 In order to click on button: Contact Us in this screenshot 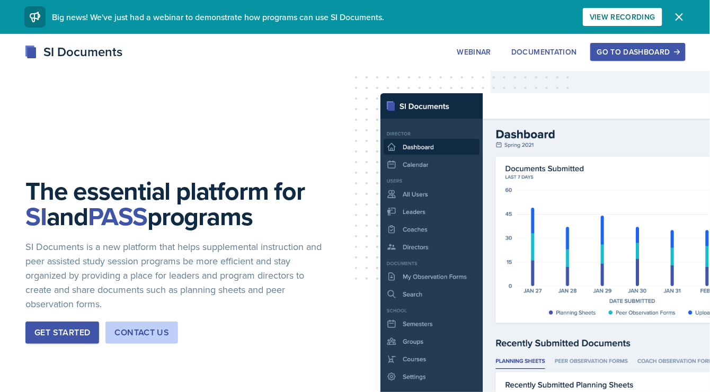, I will do `click(141, 333)`.